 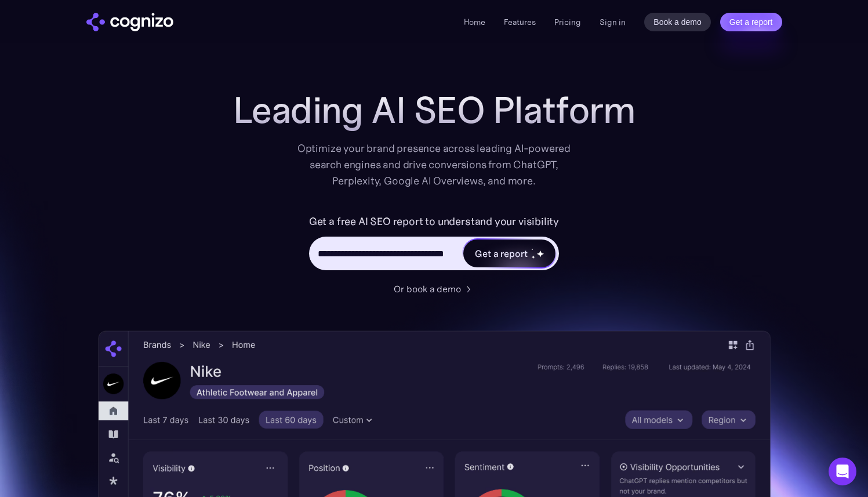 What do you see at coordinates (474, 22) in the screenshot?
I see `a: Home` at bounding box center [474, 22].